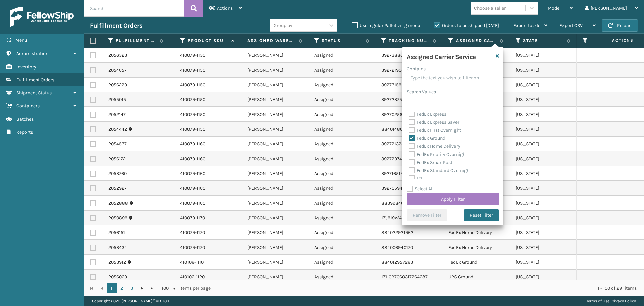 This screenshot has height=306, width=644. I want to click on span: Export to .xls, so click(527, 25).